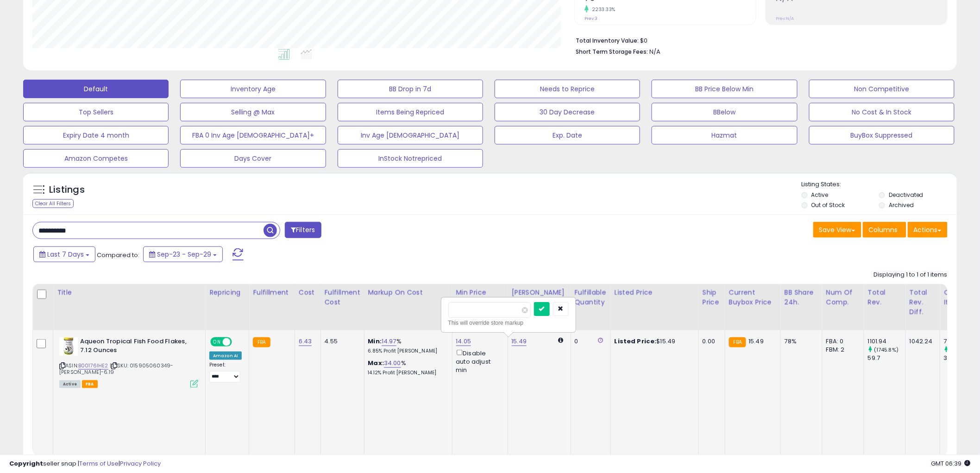 Image resolution: width=980 pixels, height=473 pixels. Describe the element at coordinates (885, 297) in the screenshot. I see `div: Total Rev.` at that location.